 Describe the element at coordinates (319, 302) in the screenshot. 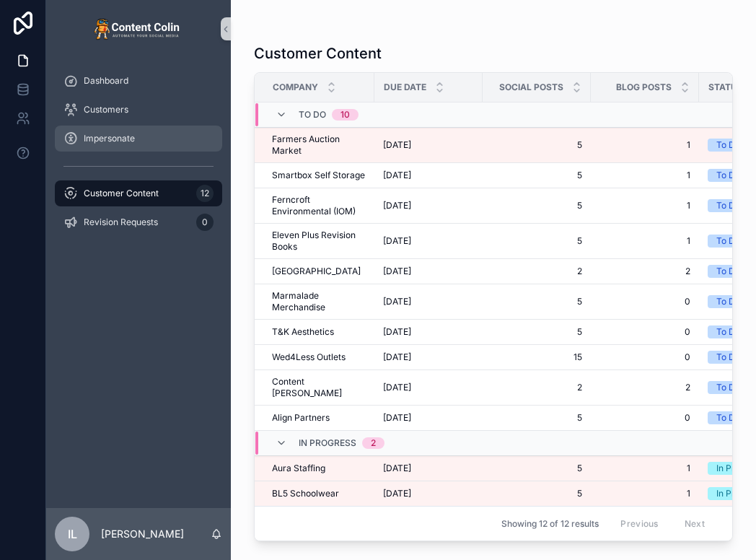

I see `span: Marmalade Merchandise` at that location.